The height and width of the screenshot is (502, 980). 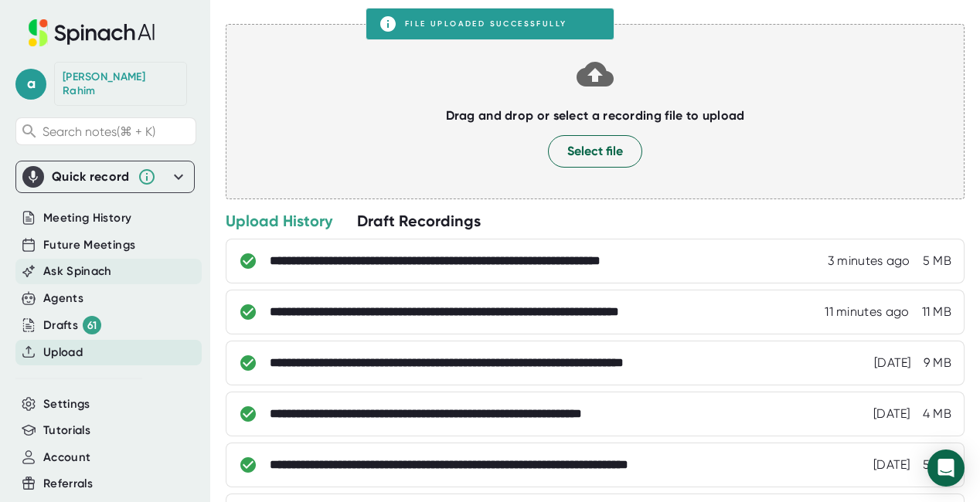 What do you see at coordinates (891, 413) in the screenshot?
I see `div: 8/20/2025, 8:24:37 AM` at bounding box center [891, 413].